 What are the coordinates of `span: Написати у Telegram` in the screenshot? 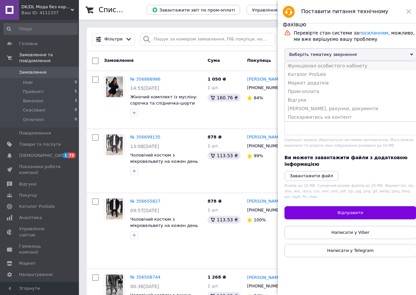 It's located at (351, 250).